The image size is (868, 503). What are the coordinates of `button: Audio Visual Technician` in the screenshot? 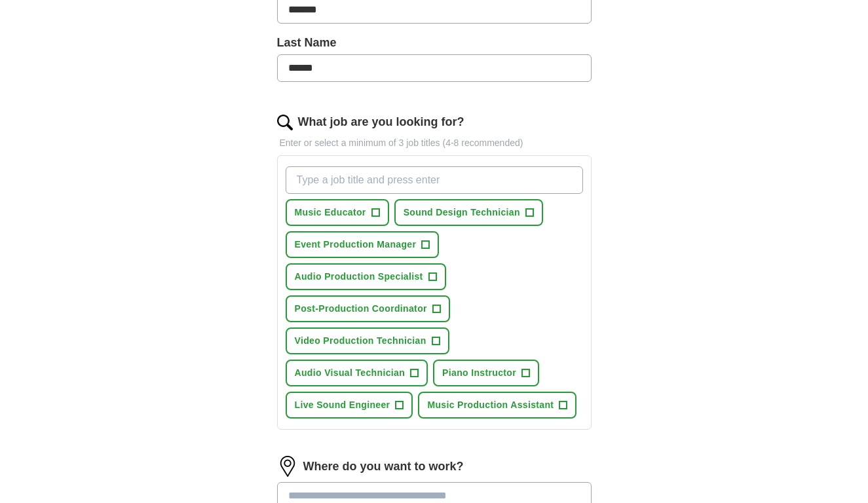 It's located at (357, 372).